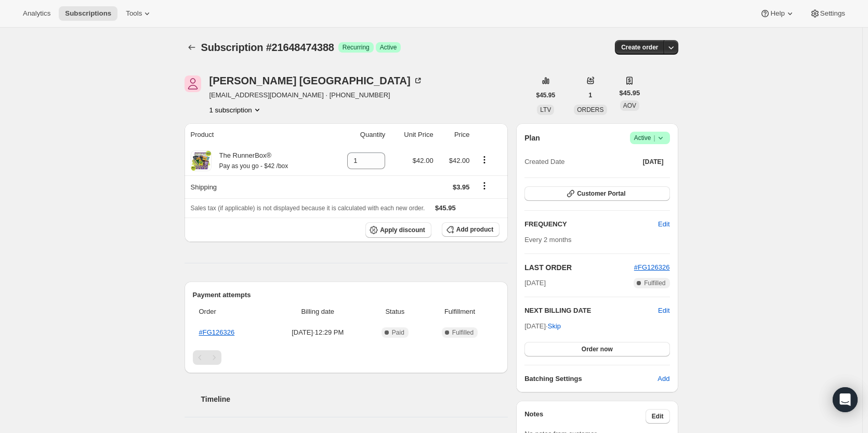 This screenshot has width=868, height=433. I want to click on button: Settings, so click(828, 14).